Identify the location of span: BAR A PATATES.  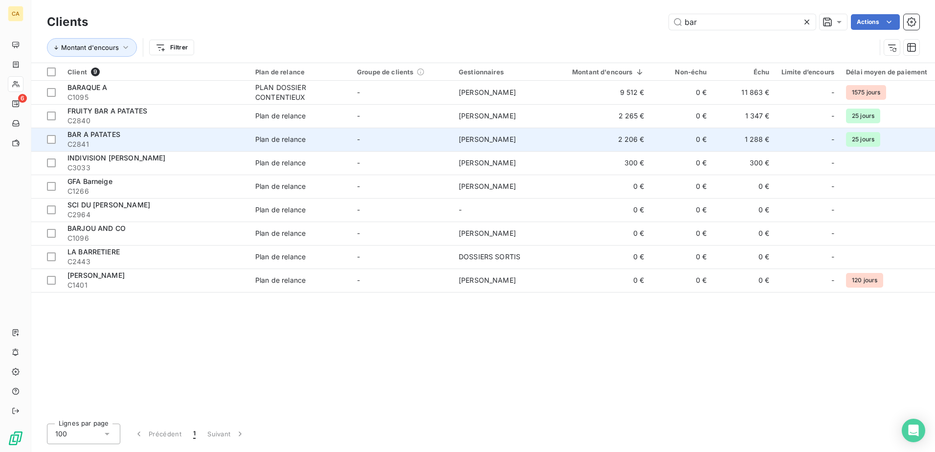
(94, 134).